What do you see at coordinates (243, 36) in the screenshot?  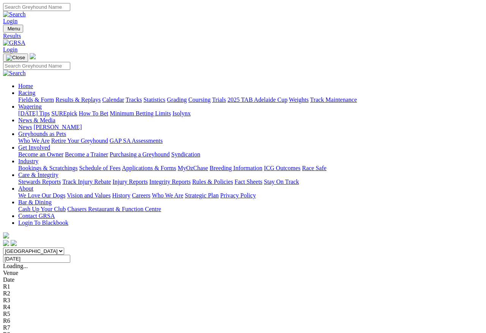 I see `a: Results` at bounding box center [243, 36].